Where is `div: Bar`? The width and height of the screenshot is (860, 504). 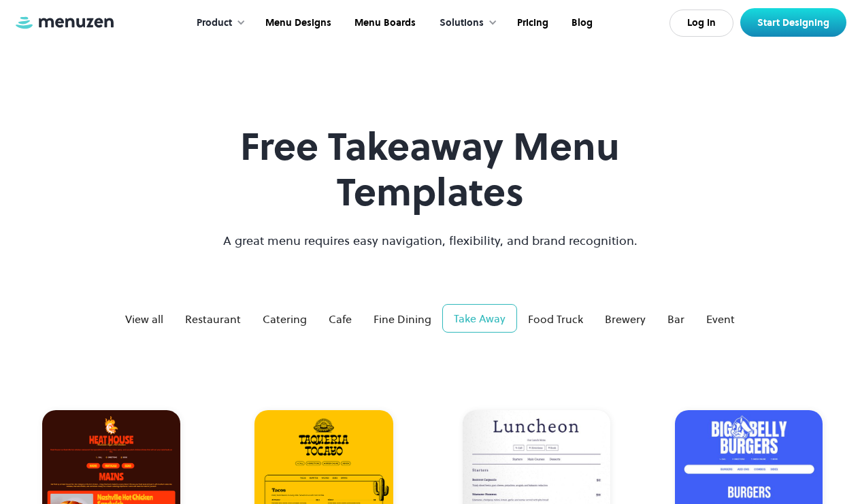
div: Bar is located at coordinates (675, 319).